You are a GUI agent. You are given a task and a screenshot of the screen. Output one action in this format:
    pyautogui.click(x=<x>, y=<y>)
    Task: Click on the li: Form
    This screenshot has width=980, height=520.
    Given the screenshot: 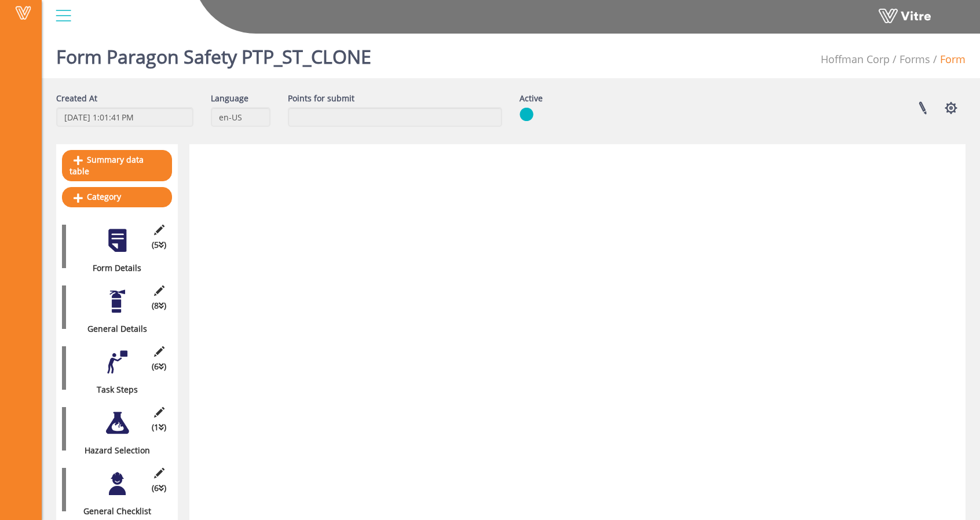 What is the action you would take?
    pyautogui.click(x=947, y=60)
    